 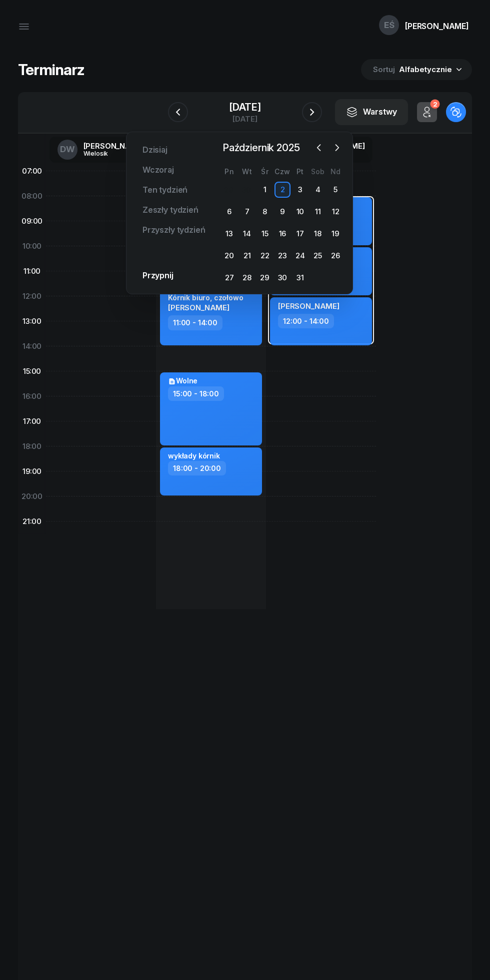 I want to click on div: Pt, so click(x=300, y=171).